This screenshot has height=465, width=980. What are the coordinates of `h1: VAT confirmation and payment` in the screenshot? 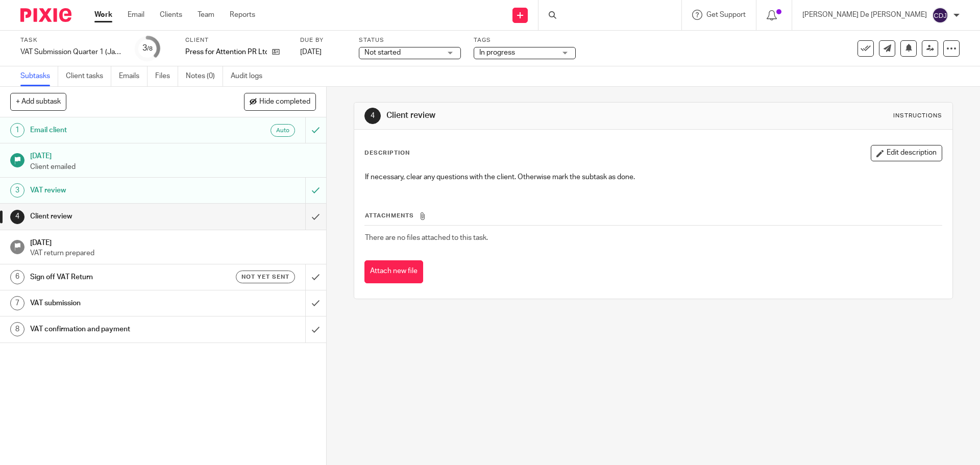 It's located at (118, 329).